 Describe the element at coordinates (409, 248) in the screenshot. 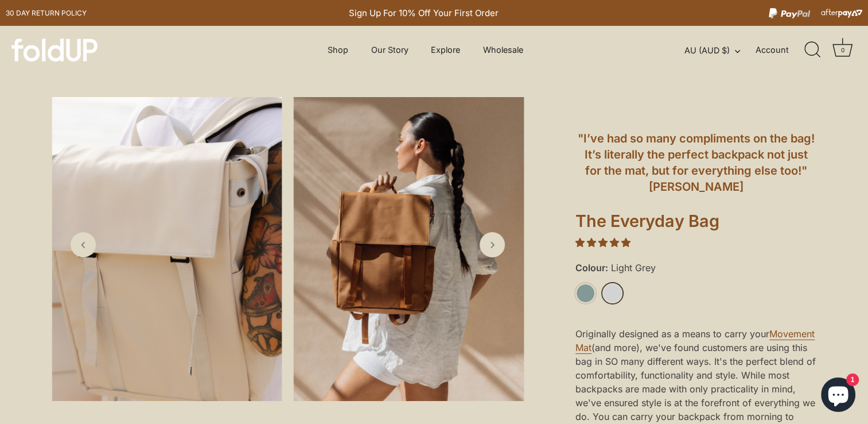

I see `img: Rust Everyday Bag` at that location.